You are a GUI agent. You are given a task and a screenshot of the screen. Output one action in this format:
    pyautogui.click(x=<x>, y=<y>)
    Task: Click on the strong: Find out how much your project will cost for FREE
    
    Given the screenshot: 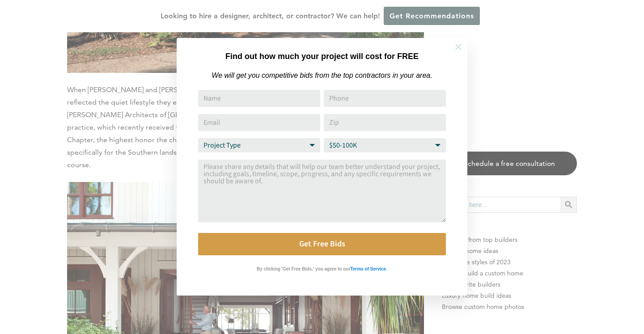 What is the action you would take?
    pyautogui.click(x=322, y=56)
    